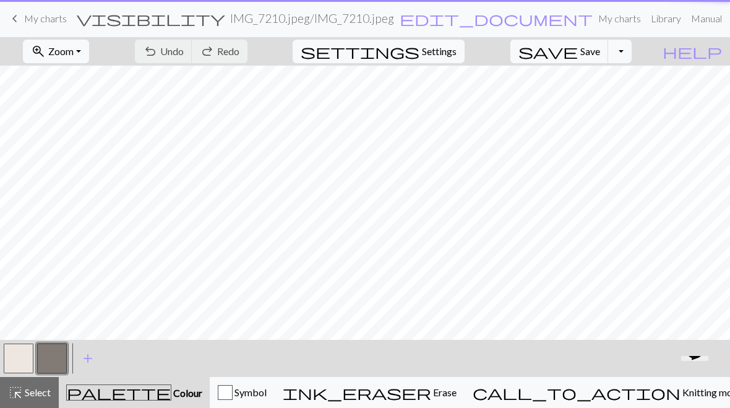 The height and width of the screenshot is (408, 730). I want to click on button: Colour, so click(134, 392).